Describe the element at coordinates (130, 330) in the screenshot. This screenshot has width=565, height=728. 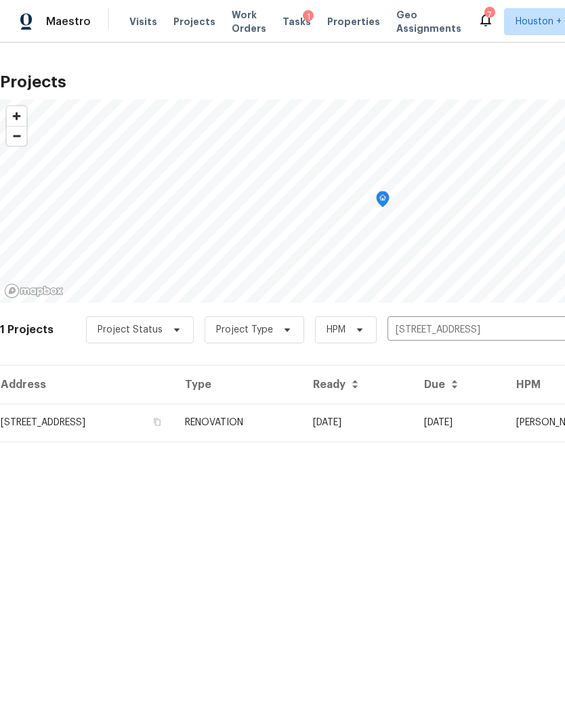
I see `span: Project Status` at that location.